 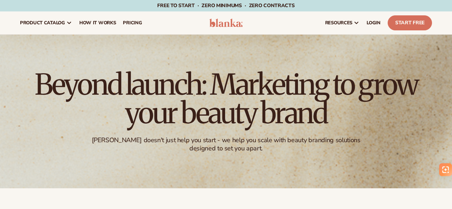 I want to click on a: pricing, so click(x=132, y=23).